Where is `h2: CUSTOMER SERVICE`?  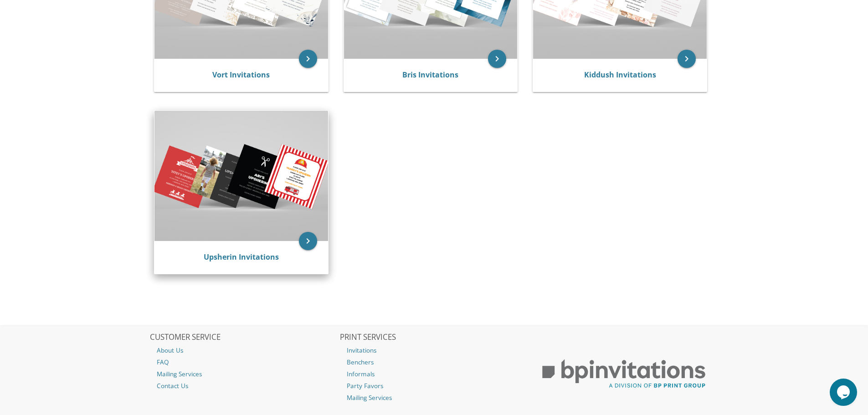
h2: CUSTOMER SERVICE is located at coordinates (244, 337).